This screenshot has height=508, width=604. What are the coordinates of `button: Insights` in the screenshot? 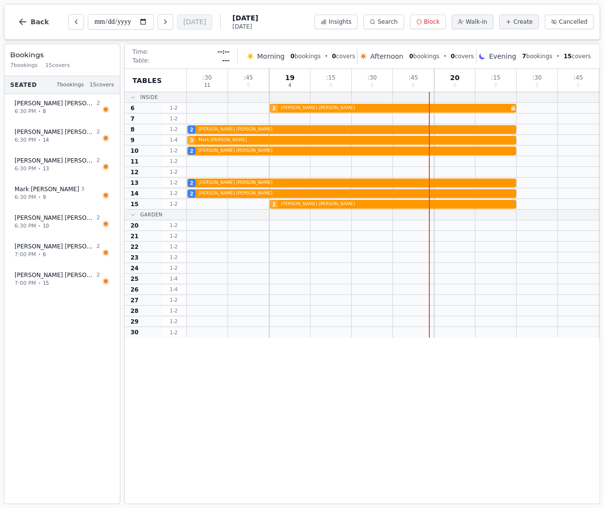 It's located at (336, 22).